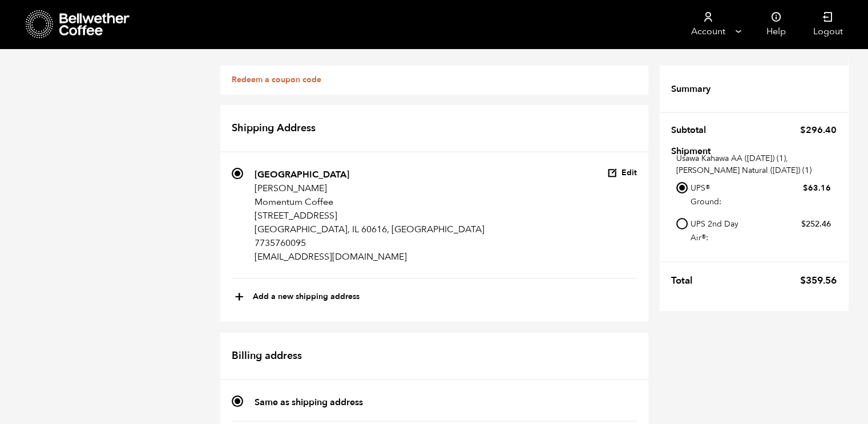 Image resolution: width=868 pixels, height=424 pixels. I want to click on label: UPS 2nd Day Air®:, so click(760, 231).